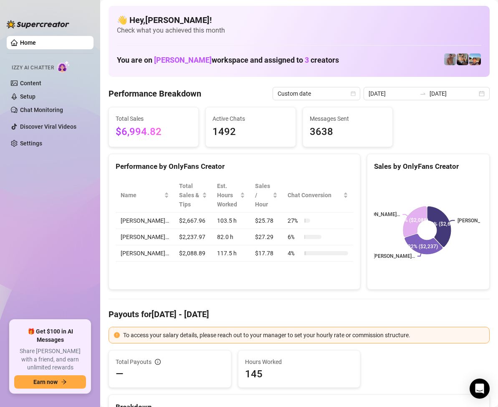 The height and width of the screenshot is (407, 498). What do you see at coordinates (299, 361) in the screenshot?
I see `span: Hours Worked` at bounding box center [299, 361].